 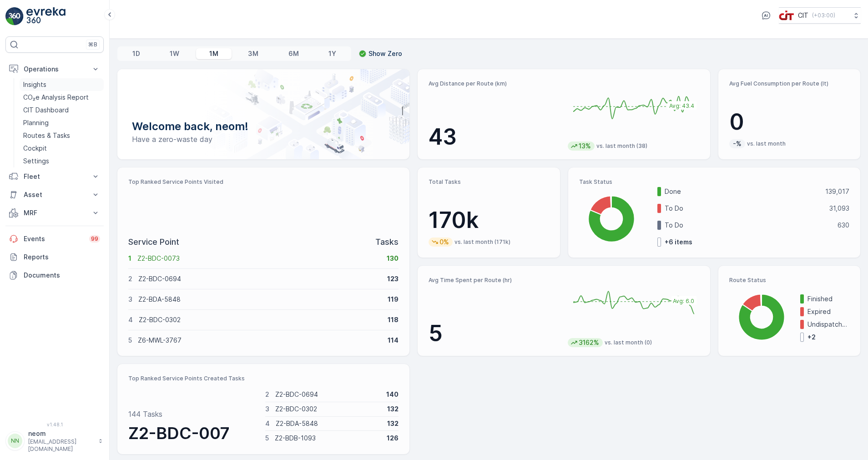 I want to click on p: vs. last month (38), so click(x=622, y=146).